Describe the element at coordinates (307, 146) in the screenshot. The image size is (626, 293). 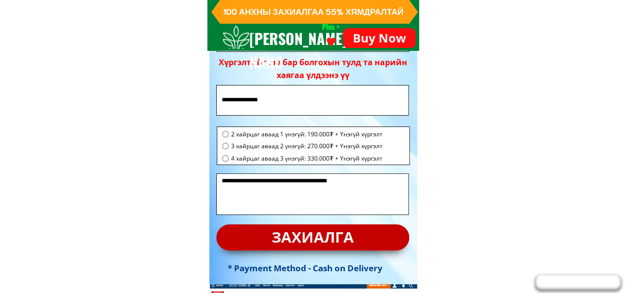
I see `span: 3 хайрцаг аваад 2 үнэгүй: 270.000₮ + Үнэгүй хүргэлт` at that location.